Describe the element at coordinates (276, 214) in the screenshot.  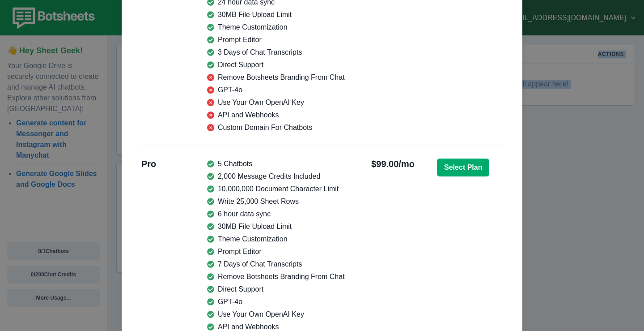
I see `li: 6 hour data sync` at that location.